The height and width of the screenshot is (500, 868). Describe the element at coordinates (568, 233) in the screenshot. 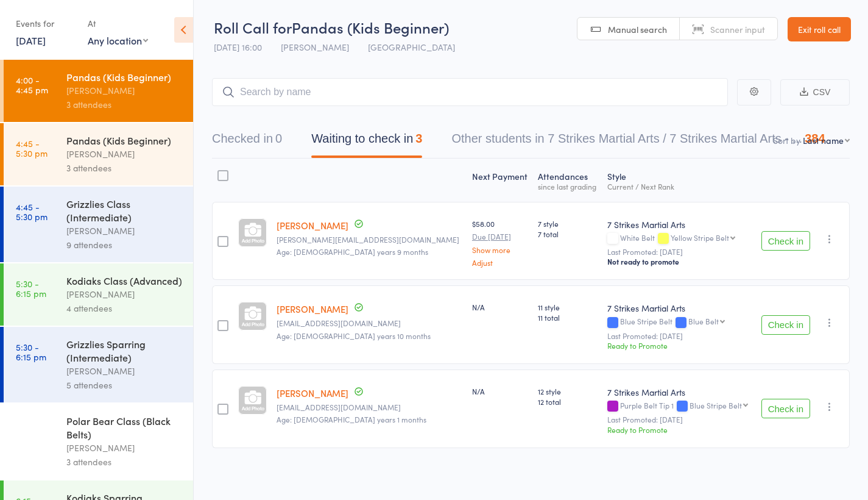

I see `span: 7 total` at that location.